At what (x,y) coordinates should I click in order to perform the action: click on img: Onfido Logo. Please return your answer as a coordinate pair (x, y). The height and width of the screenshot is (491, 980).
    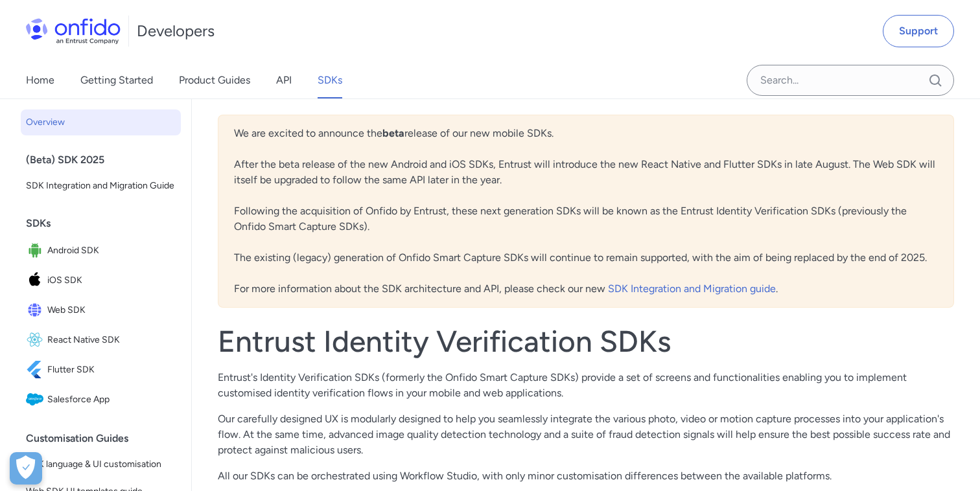
    Looking at the image, I should click on (73, 31).